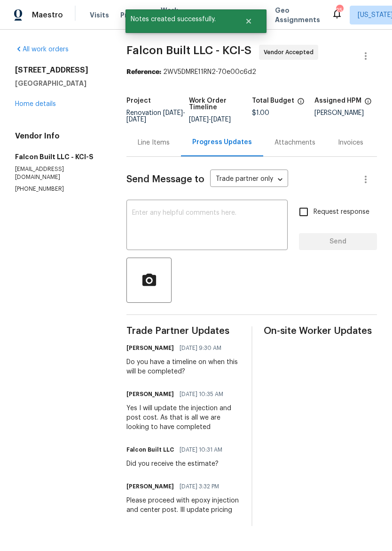 The image size is (392, 551). I want to click on span: Maestro, so click(48, 15).